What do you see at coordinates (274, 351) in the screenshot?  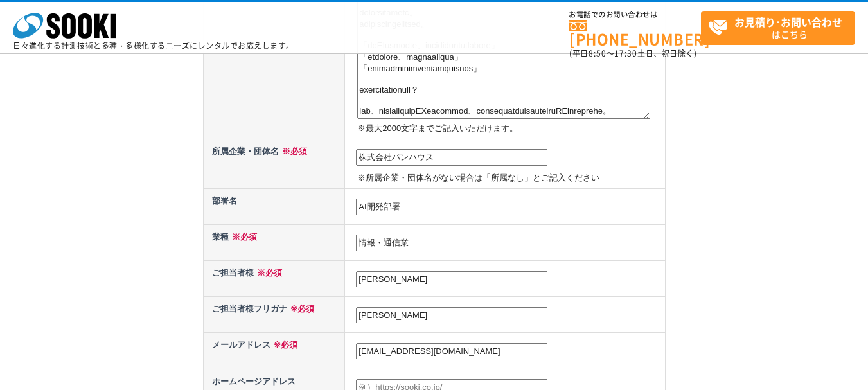 I see `th: メールアドレス` at bounding box center [274, 351].